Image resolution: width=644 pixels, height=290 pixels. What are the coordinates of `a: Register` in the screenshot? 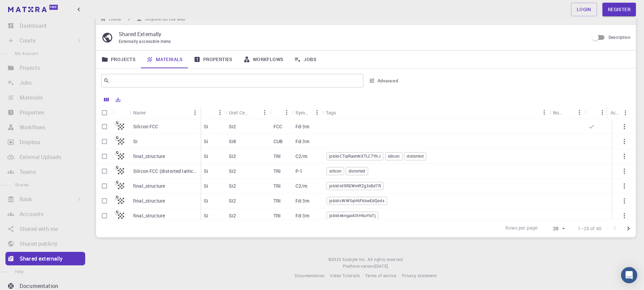 It's located at (618, 10).